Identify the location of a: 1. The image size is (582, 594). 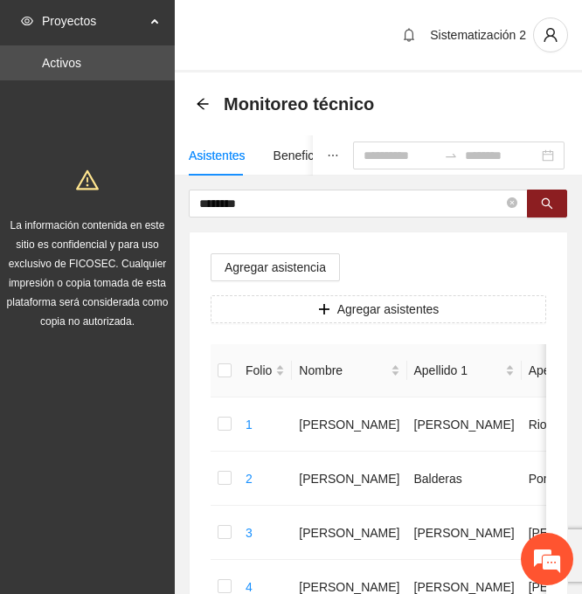
(249, 425).